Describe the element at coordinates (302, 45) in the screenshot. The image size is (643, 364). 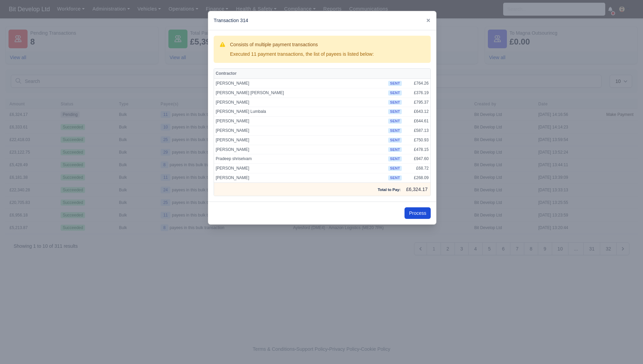
I see `h3: Consists of multiple payment transactions` at that location.